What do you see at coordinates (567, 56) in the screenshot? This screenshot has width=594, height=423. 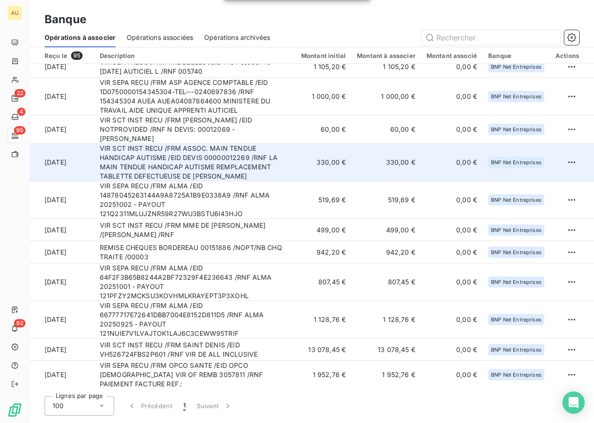 I see `div: Actions` at bounding box center [567, 56].